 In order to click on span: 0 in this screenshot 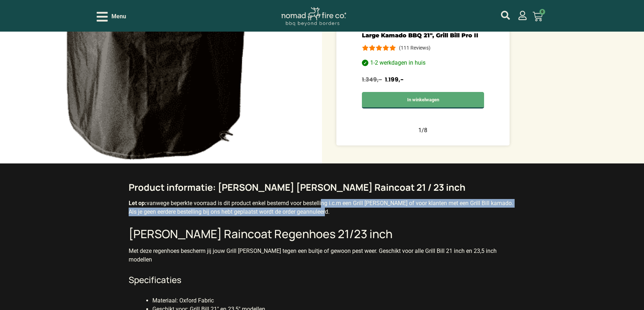, I will do `click(542, 12)`.